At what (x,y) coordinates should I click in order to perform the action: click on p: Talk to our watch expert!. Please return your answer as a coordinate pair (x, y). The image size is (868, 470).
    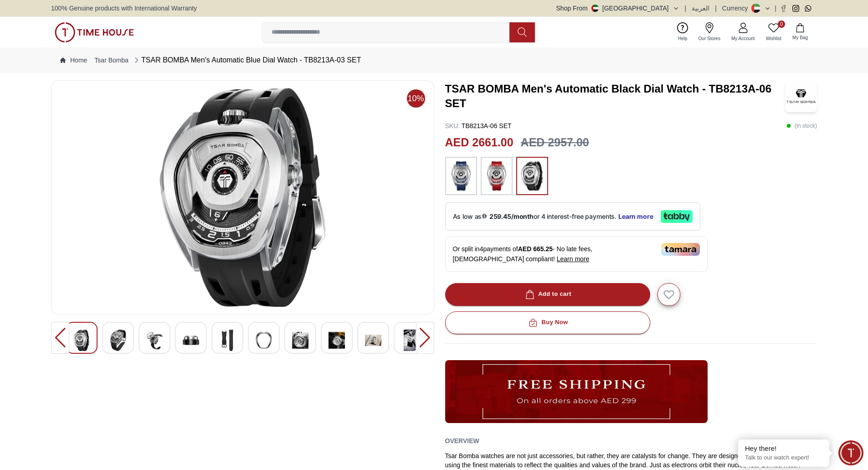
    Looking at the image, I should click on (784, 457).